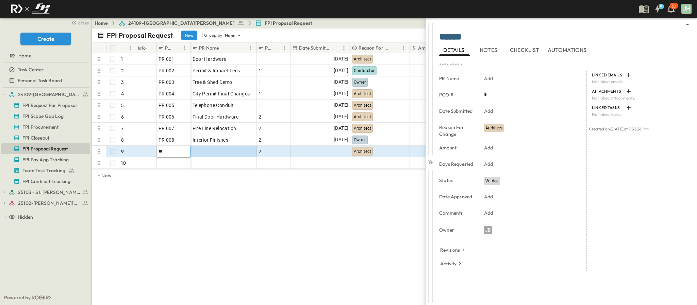  I want to click on img: c8d7d1ed905e502e8f77bf7063faec64e13b34fdb1f2bdd94b0e311fc34f8000.png, so click(30, 9).